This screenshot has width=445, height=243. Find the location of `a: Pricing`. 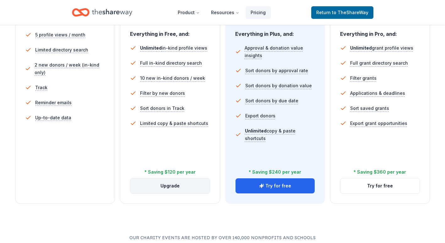

a: Pricing is located at coordinates (258, 13).